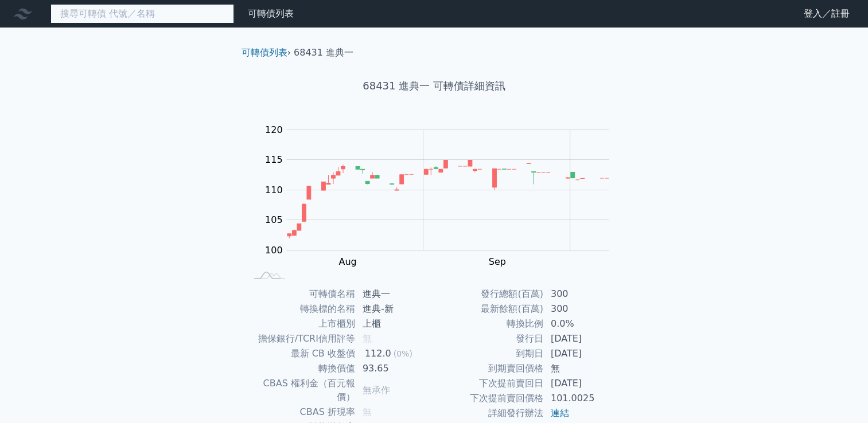  What do you see at coordinates (827, 14) in the screenshot?
I see `a: 登入／註冊` at bounding box center [827, 14].